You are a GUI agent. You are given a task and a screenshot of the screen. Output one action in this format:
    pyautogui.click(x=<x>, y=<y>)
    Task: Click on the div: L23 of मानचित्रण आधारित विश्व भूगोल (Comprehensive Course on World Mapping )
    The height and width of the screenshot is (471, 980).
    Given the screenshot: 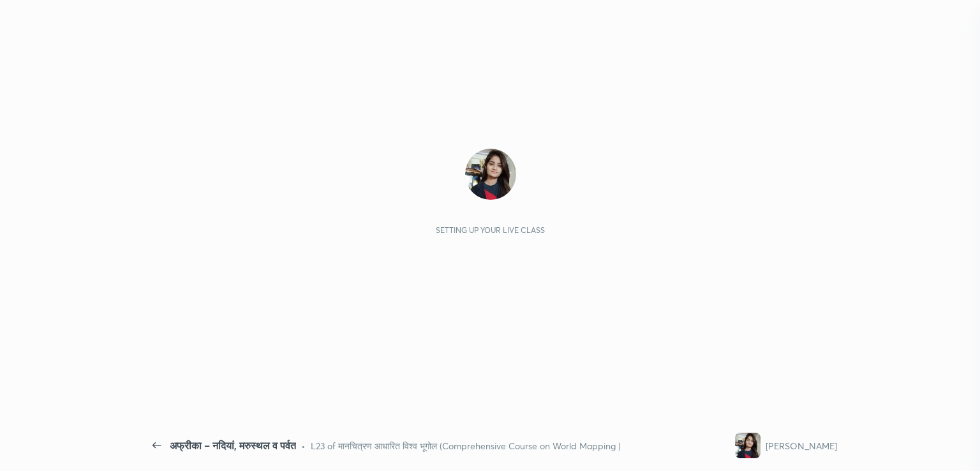 What is the action you would take?
    pyautogui.click(x=466, y=446)
    